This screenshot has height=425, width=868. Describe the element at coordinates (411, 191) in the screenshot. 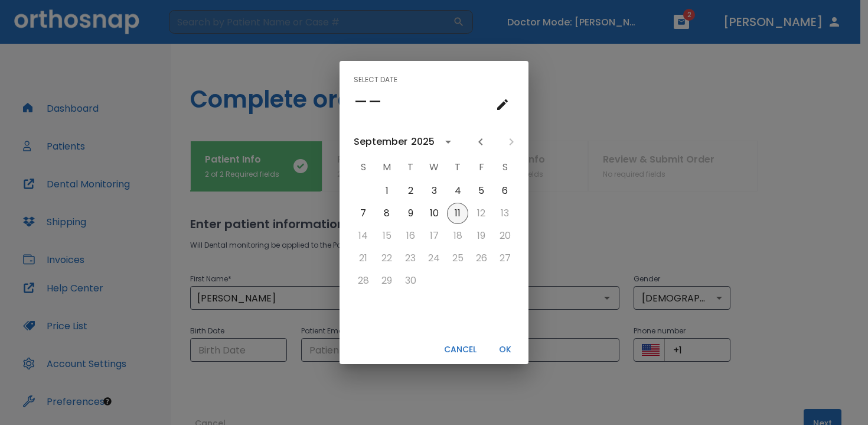

I see `button: Sep 2, 2025` at that location.